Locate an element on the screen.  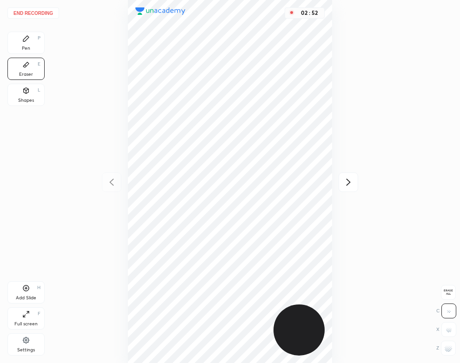
div: X is located at coordinates (446, 330).